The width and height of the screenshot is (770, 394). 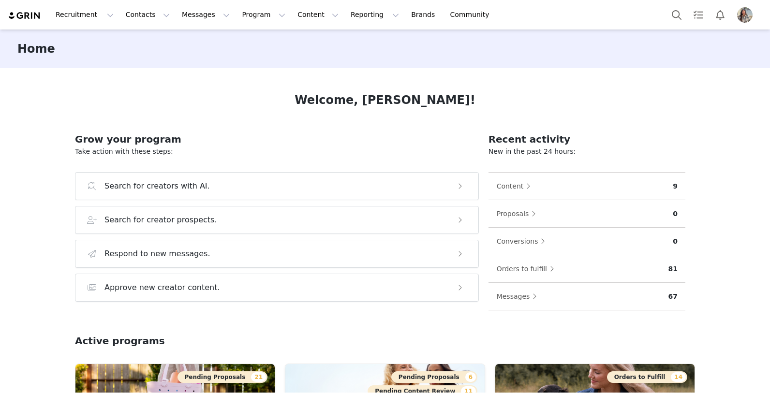 I want to click on button: Respond to new messages., so click(x=277, y=254).